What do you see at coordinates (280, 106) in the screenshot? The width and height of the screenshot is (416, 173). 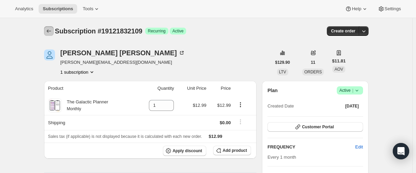 I see `span: Created Date` at bounding box center [280, 106].